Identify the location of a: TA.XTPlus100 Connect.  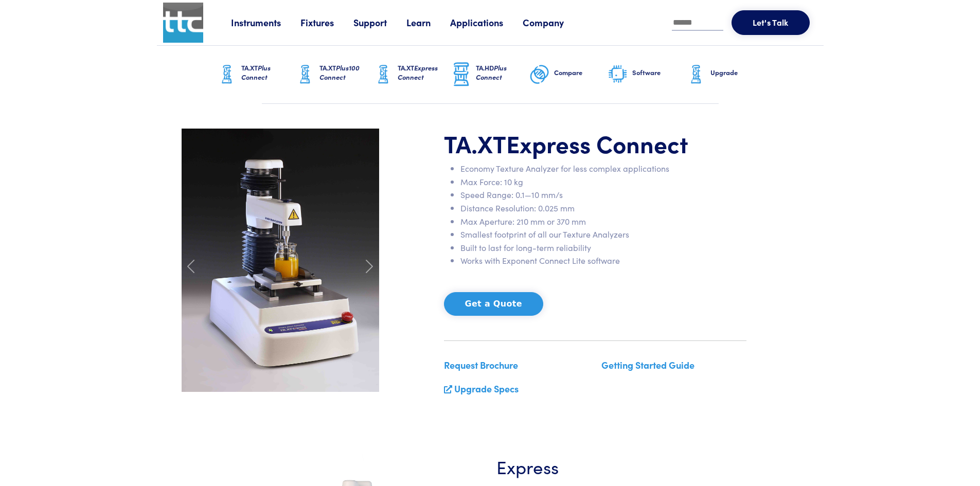
(334, 75).